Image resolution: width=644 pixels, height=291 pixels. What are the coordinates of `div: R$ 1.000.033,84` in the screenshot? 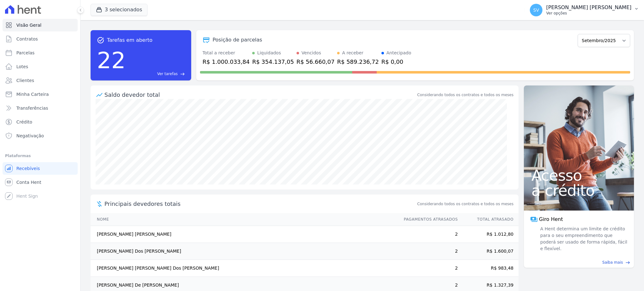 It's located at (226, 61).